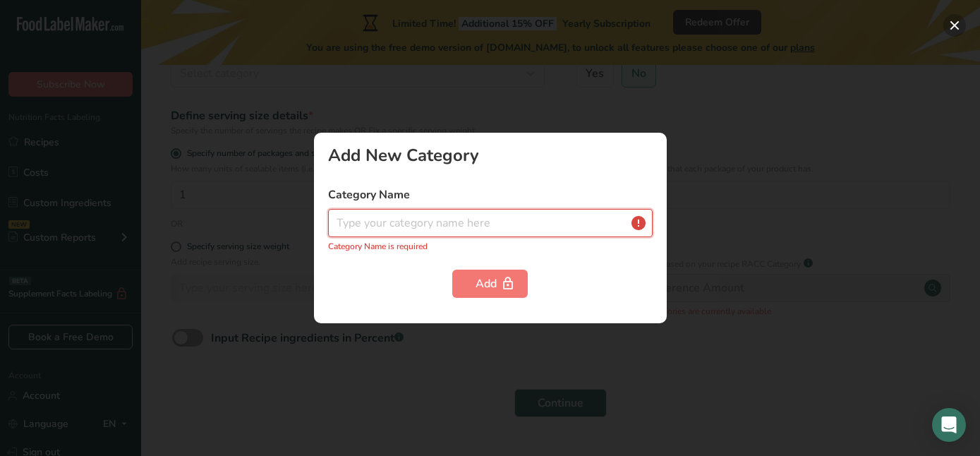 The height and width of the screenshot is (456, 980). I want to click on button: Add, so click(490, 284).